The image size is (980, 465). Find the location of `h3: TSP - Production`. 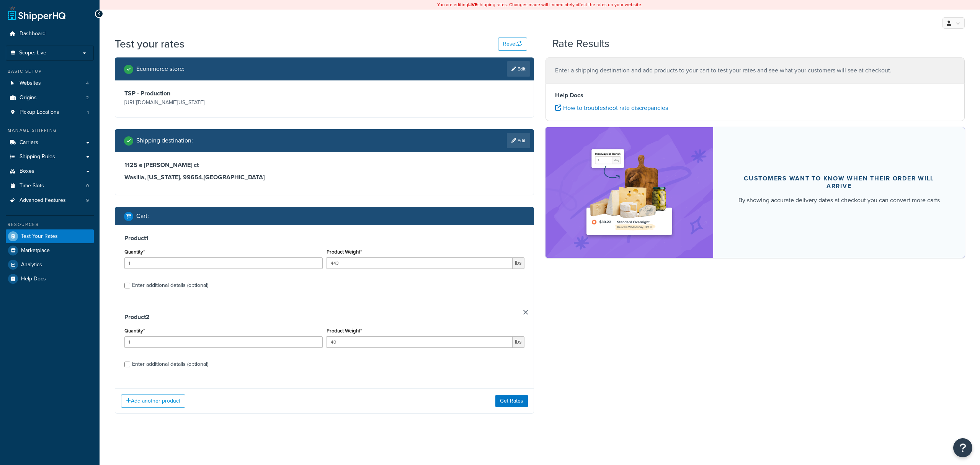

h3: TSP - Production is located at coordinates (224, 93).